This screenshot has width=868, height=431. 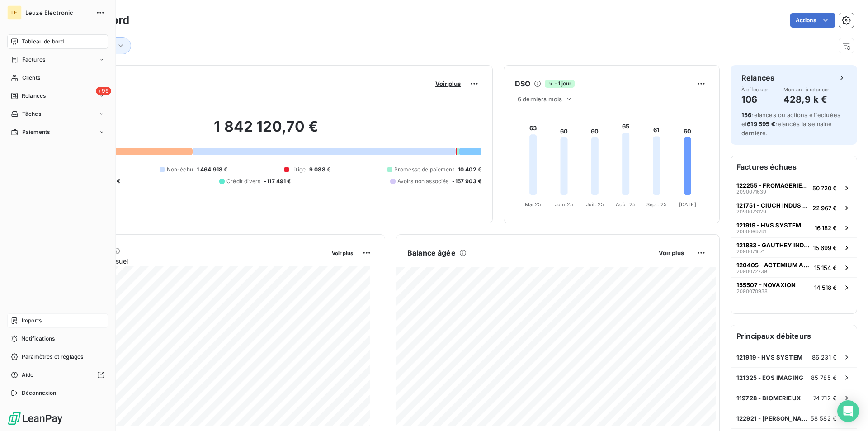 I want to click on span: 2090071639, so click(x=751, y=192).